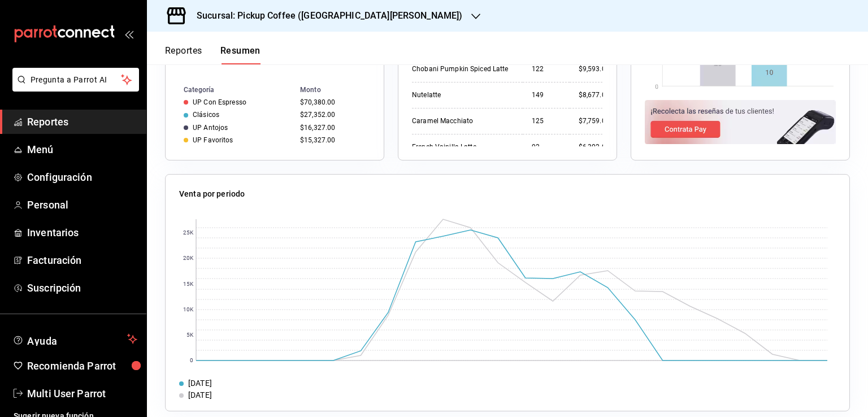 Image resolution: width=868 pixels, height=417 pixels. I want to click on div: UP Antojos, so click(210, 128).